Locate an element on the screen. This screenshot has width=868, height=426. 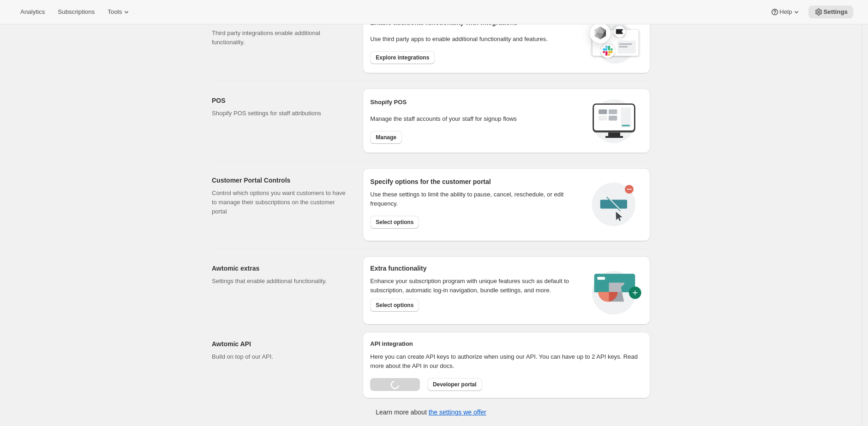
p: Here you can create API keys to authorize when using our API. You can have up to 2 API keys. Read... is located at coordinates (506, 361).